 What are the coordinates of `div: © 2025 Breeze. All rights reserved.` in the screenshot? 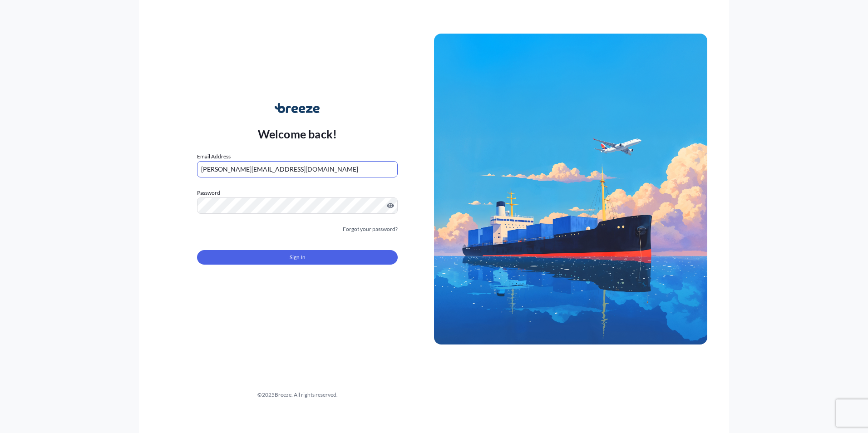 It's located at (297, 395).